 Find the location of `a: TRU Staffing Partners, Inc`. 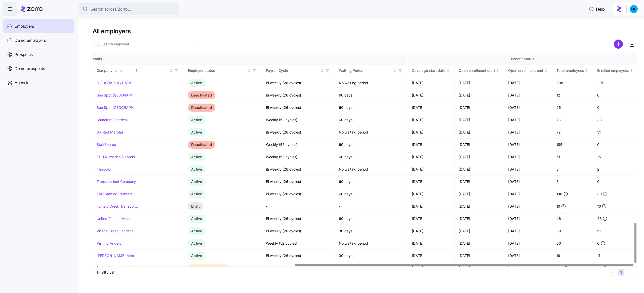

a: TRU Staffing Partners, Inc is located at coordinates (117, 194).